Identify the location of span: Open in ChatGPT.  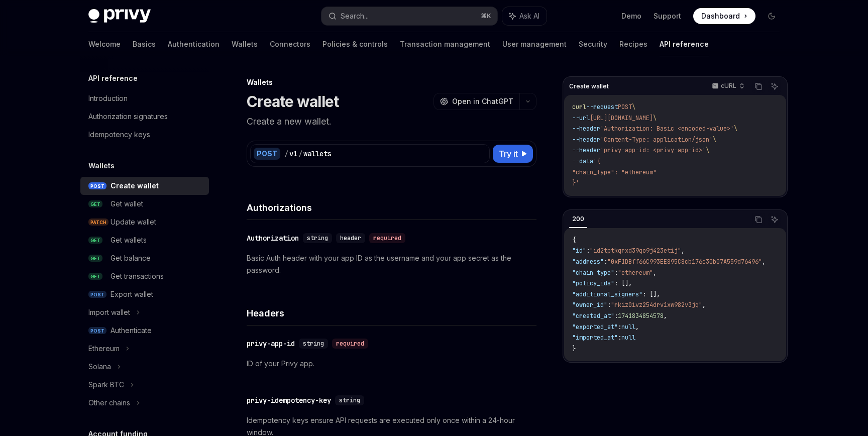
(483, 102).